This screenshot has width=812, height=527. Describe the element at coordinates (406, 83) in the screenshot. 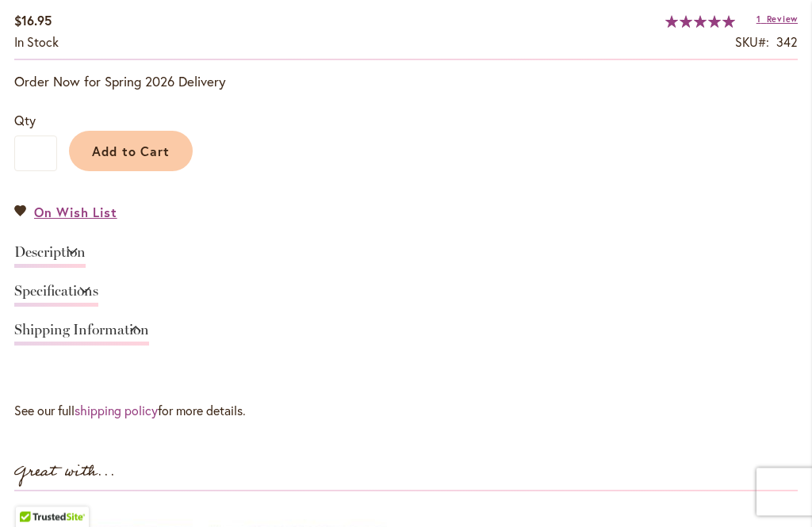

I see `p: Order Now for Spring 2026 Delivery` at that location.